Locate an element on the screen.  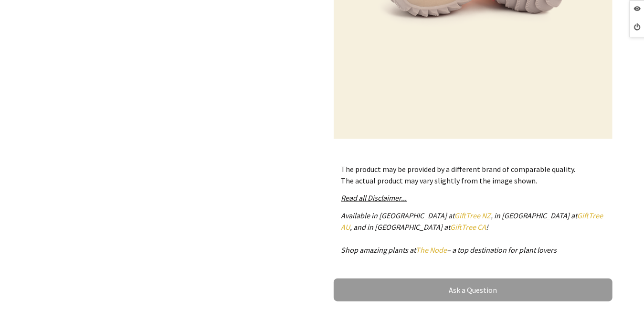
strong: Product Features is located at coordinates (473, 142).